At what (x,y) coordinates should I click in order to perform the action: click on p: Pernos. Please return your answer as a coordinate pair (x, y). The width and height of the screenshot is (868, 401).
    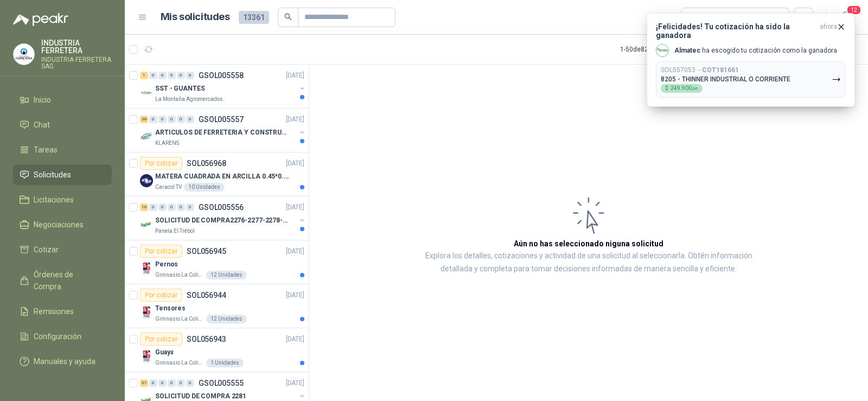
    Looking at the image, I should click on (166, 265).